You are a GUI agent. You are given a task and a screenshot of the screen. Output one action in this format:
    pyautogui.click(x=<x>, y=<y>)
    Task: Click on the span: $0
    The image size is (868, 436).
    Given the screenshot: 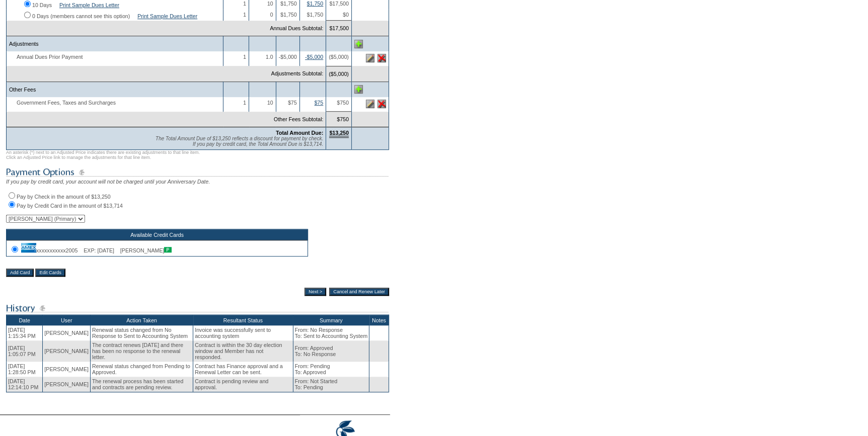 What is the action you would take?
    pyautogui.click(x=345, y=15)
    